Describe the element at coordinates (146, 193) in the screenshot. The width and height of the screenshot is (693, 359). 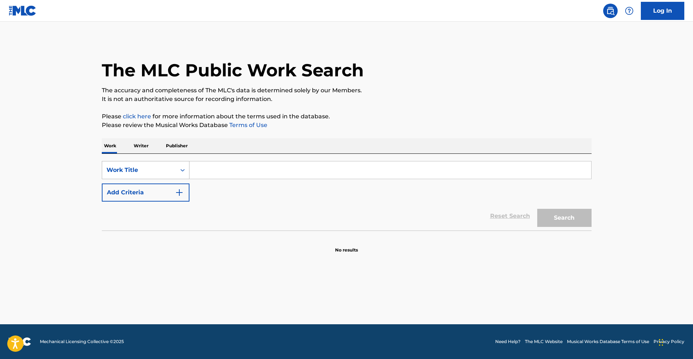
I see `button: Add Criteria` at that location.